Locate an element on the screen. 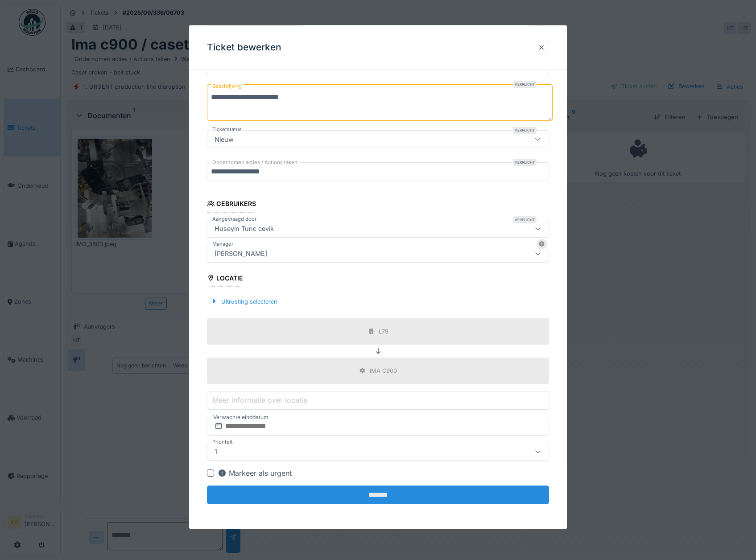  div: L79 is located at coordinates (384, 331).